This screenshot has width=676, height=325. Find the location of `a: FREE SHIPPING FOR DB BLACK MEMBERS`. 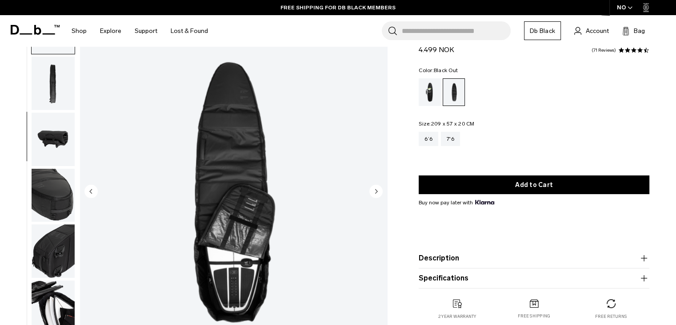

a: FREE SHIPPING FOR DB BLACK MEMBERS is located at coordinates (338, 8).